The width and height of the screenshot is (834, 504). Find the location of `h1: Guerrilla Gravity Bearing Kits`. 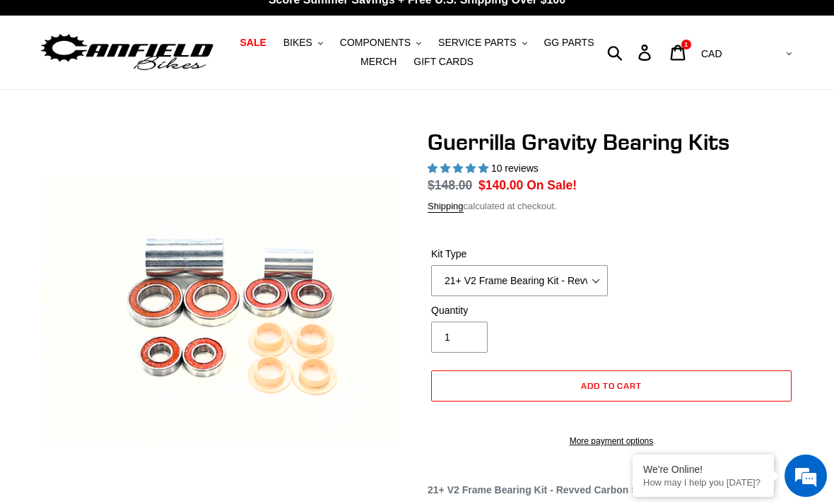

h1: Guerrilla Gravity Bearing Kits is located at coordinates (611, 142).